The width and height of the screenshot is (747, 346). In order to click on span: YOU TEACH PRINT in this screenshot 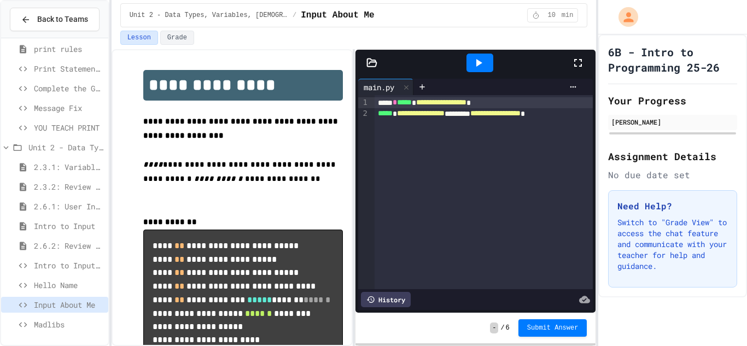, I will do `click(69, 127)`.